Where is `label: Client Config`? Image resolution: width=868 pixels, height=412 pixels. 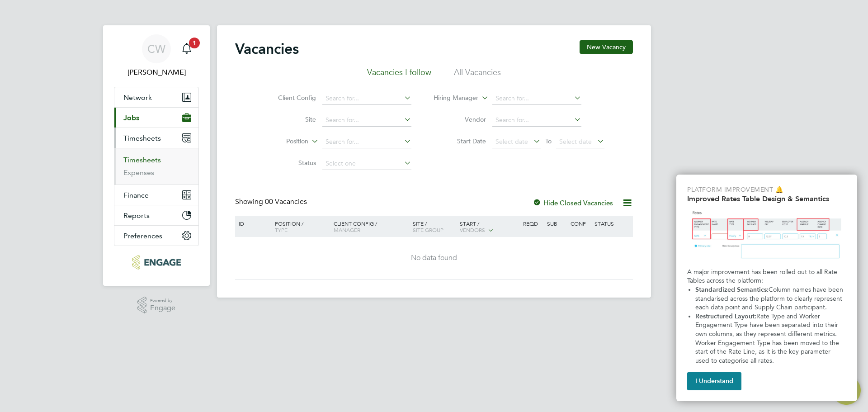 label: Client Config is located at coordinates (290, 98).